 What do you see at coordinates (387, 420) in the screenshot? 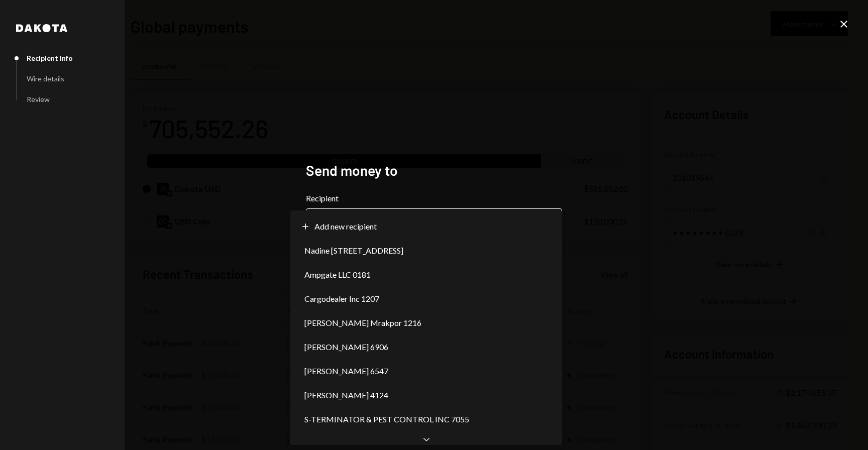
I see `span: S-TERMINATOR & PEST CONTROL INC 7055` at bounding box center [387, 420].